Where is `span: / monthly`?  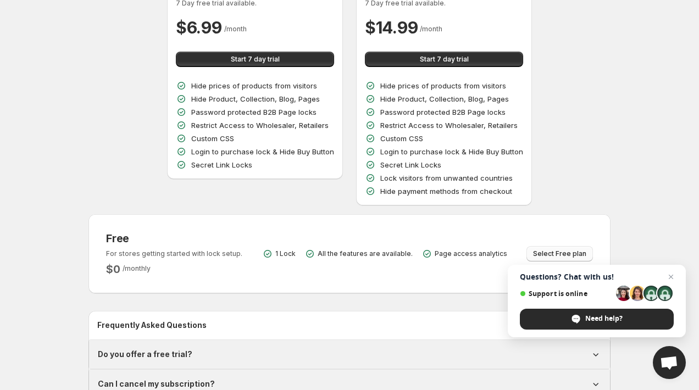
span: / monthly is located at coordinates (136, 268).